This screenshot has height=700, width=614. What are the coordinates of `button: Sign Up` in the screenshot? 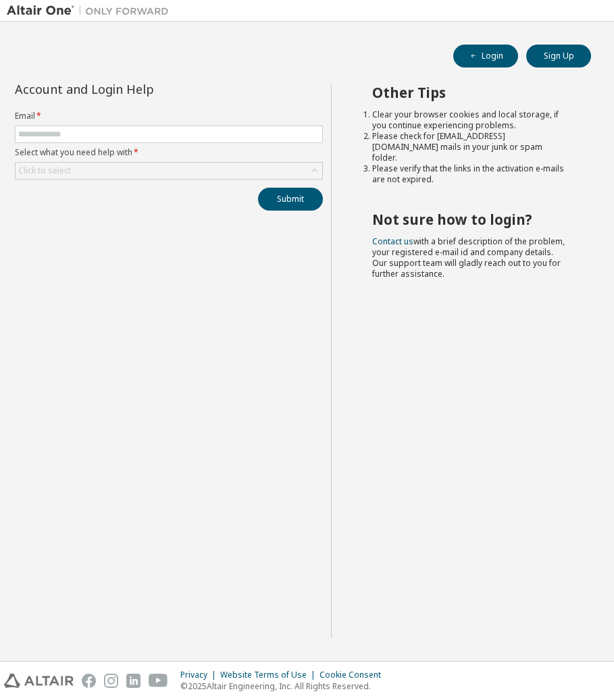 It's located at (558, 56).